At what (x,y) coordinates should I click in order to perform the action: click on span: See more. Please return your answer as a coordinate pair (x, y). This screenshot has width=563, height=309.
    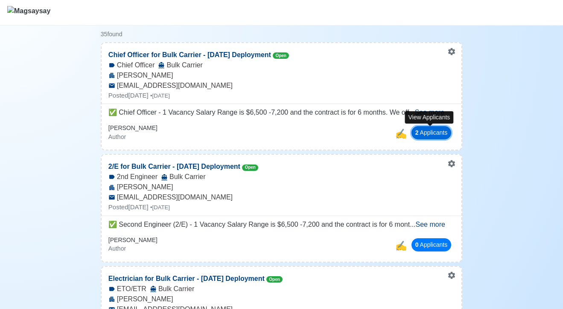
    Looking at the image, I should click on (430, 224).